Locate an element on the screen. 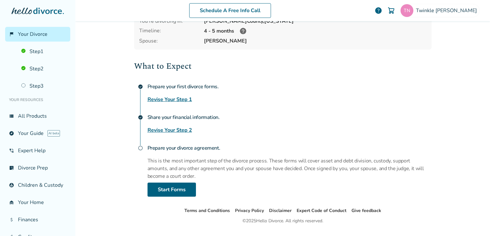 This screenshot has height=236, width=490. a: Revise Your Step 2 is located at coordinates (170, 130).